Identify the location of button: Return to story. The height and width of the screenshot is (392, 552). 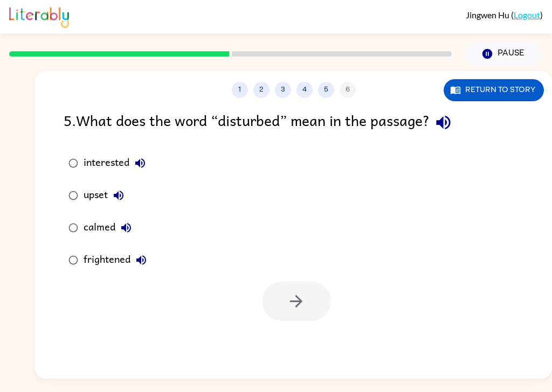
(493, 90).